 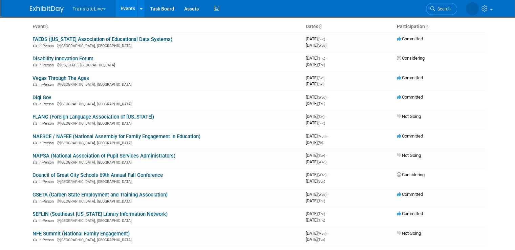 I want to click on span: (Fri), so click(x=320, y=143).